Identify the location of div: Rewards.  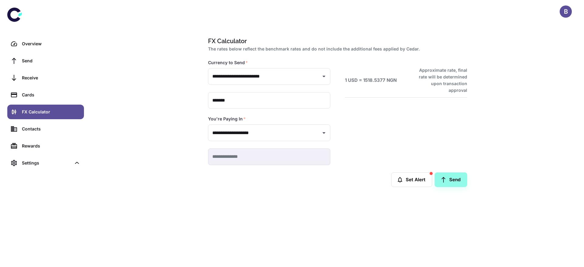
(51, 146).